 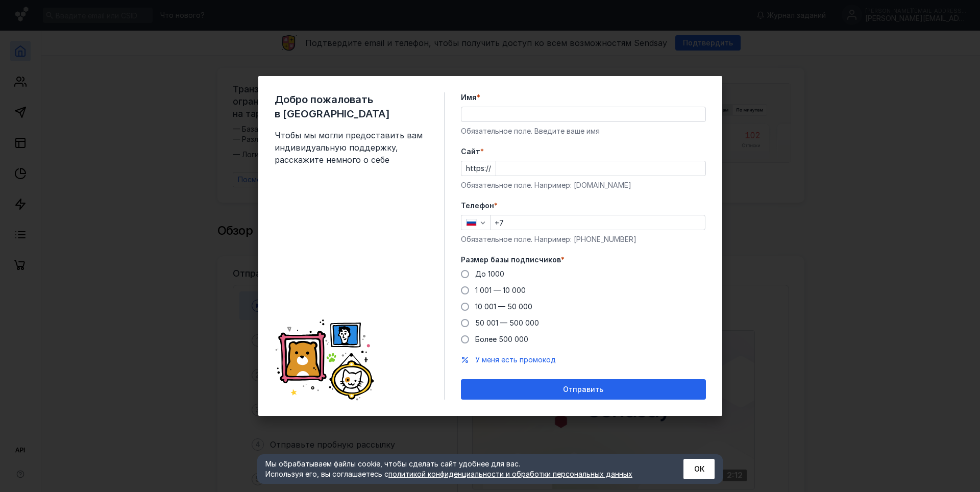 I want to click on button: Отправить, so click(x=583, y=389).